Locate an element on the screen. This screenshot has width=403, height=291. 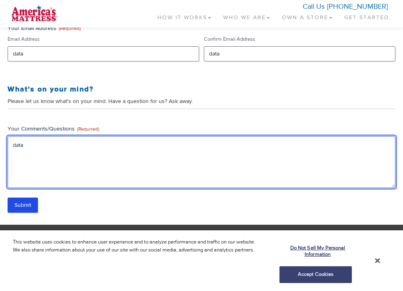
a: Who We Are is located at coordinates (246, 16).